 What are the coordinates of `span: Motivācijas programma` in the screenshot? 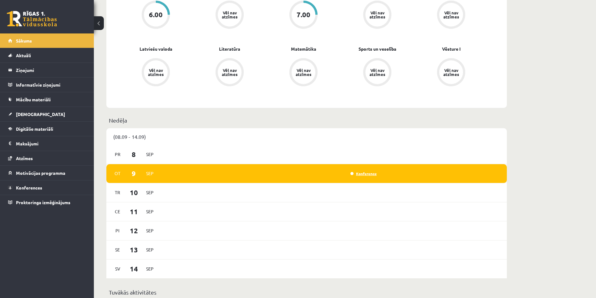 It's located at (41, 173).